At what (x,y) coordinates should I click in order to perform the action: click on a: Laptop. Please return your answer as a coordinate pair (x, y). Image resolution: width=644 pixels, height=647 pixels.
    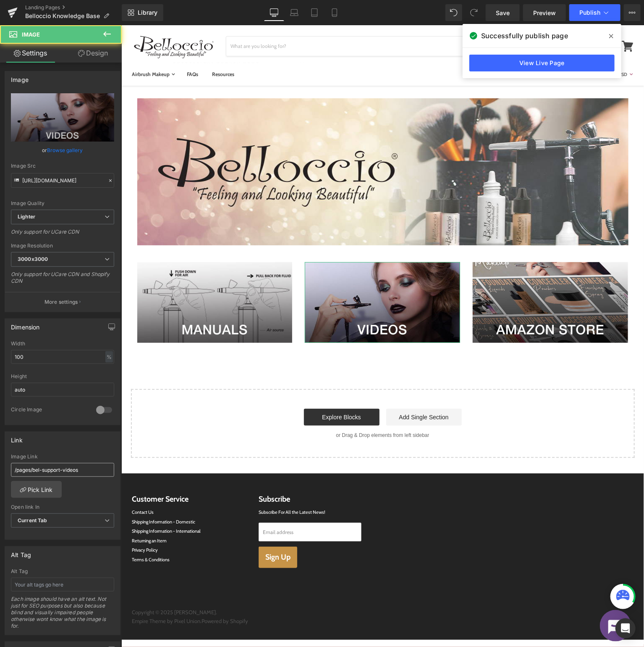
    Looking at the image, I should click on (294, 12).